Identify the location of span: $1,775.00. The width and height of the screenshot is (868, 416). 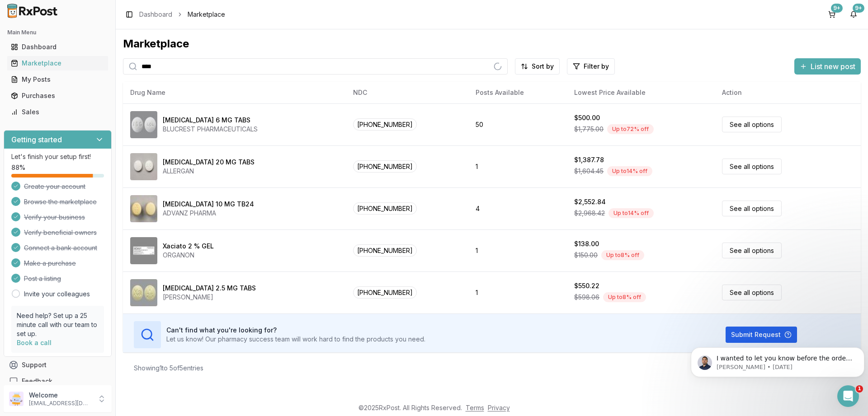
(589, 129).